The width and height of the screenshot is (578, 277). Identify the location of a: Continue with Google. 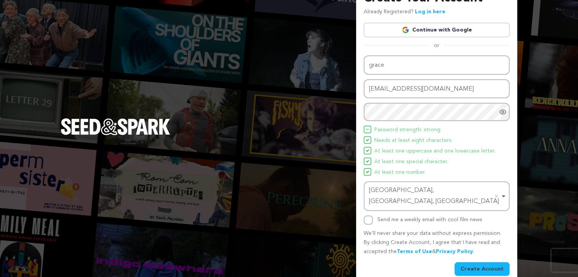
(436, 30).